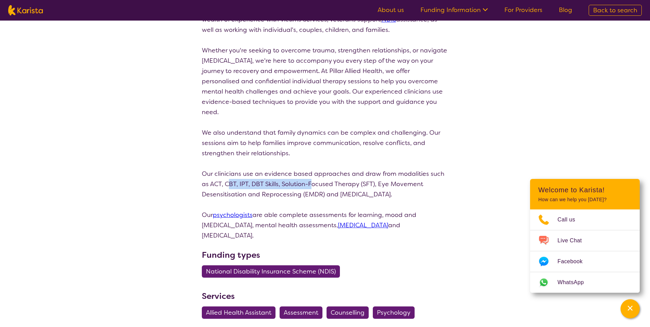  I want to click on a: Allied Health Assistant, so click(241, 313).